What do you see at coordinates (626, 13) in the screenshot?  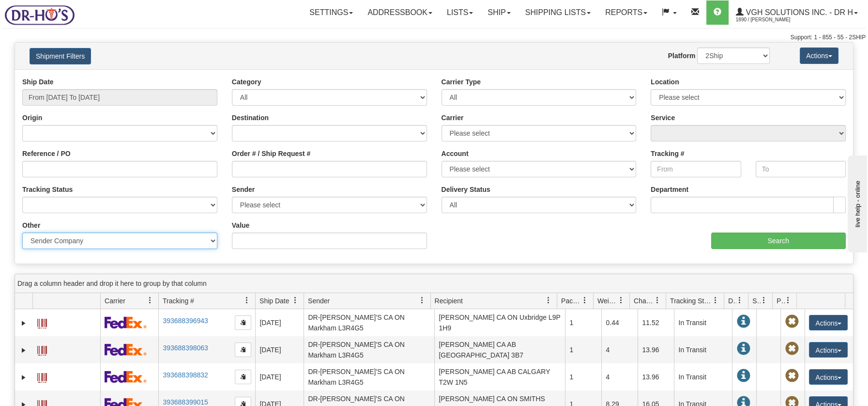 I see `a: Reports` at bounding box center [626, 13].